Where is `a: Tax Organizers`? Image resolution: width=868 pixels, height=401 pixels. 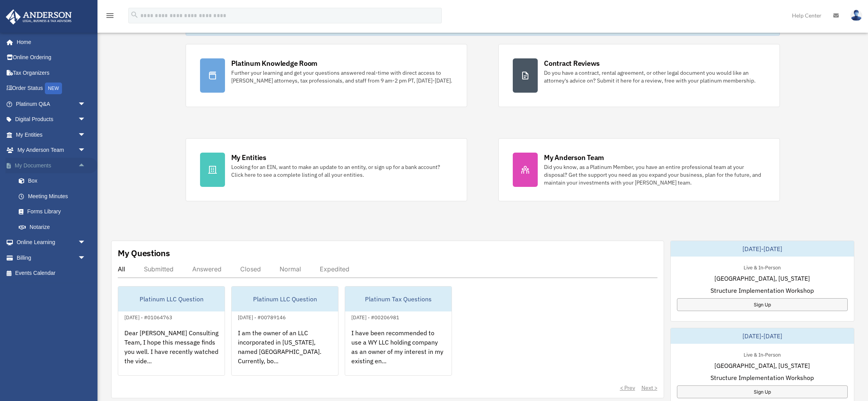 a: Tax Organizers is located at coordinates (51, 73).